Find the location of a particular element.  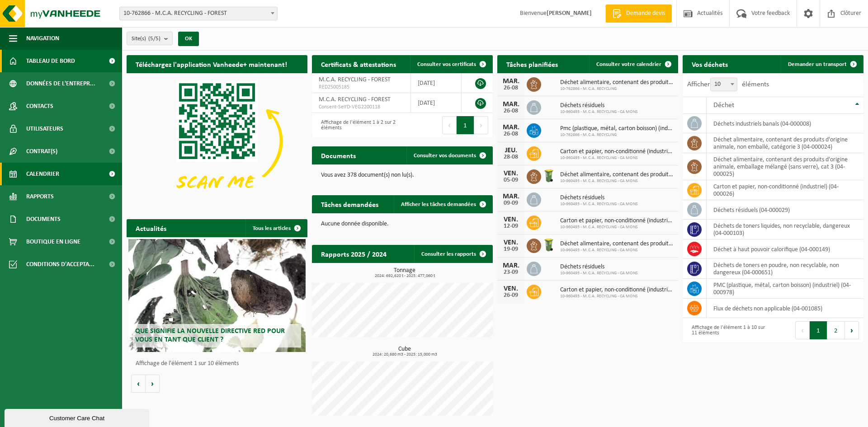

a: Consulter les rapports is located at coordinates (453, 254).